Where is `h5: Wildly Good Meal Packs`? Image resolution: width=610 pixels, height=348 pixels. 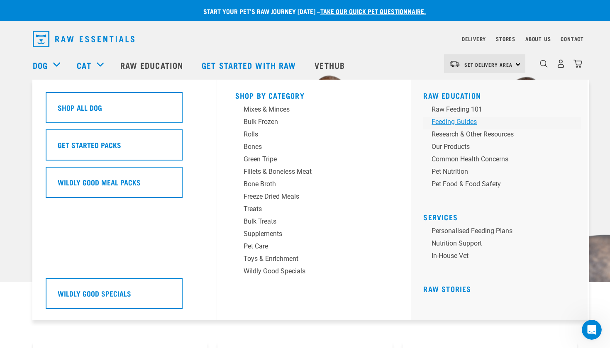
h5: Wildly Good Meal Packs is located at coordinates (99, 182).